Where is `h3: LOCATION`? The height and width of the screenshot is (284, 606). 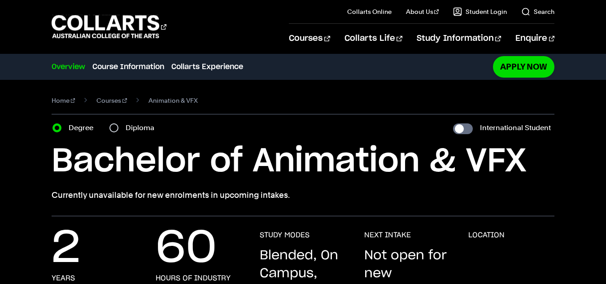 h3: LOCATION is located at coordinates (486, 235).